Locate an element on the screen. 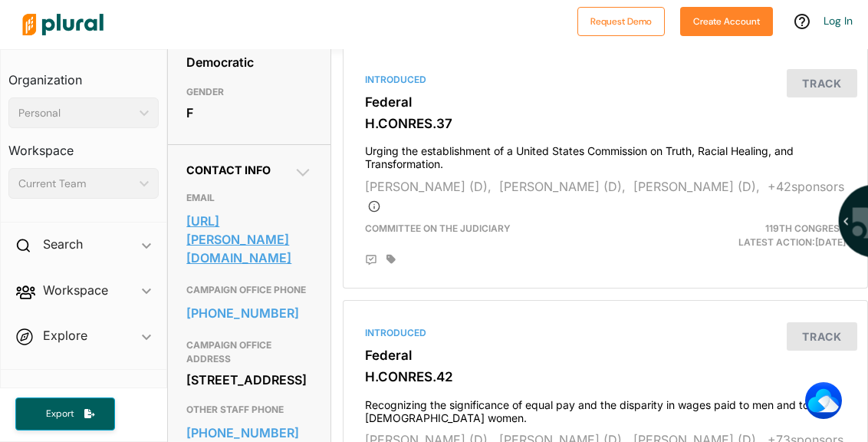  div: Add tags is located at coordinates (391, 260).